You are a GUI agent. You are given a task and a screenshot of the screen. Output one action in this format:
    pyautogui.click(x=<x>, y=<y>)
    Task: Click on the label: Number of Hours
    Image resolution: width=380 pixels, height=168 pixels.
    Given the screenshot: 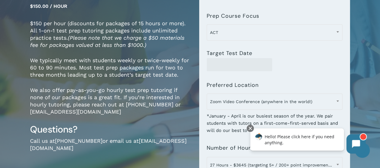 What is the action you would take?
    pyautogui.click(x=231, y=148)
    